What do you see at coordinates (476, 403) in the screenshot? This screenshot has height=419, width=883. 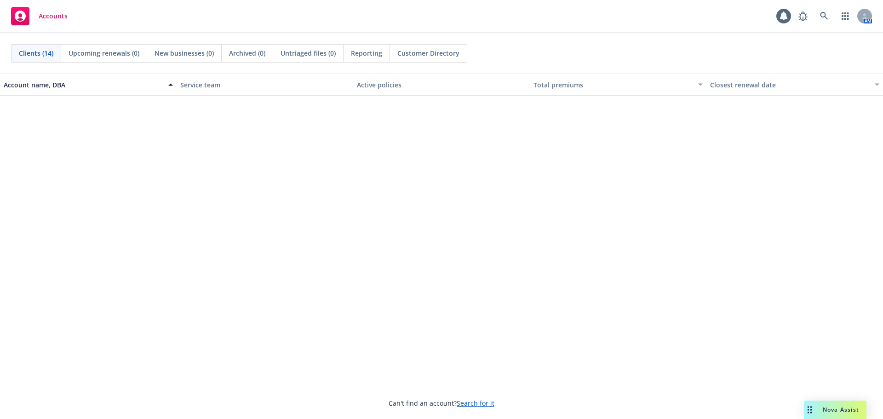 I see `a: Search for it` at bounding box center [476, 403].